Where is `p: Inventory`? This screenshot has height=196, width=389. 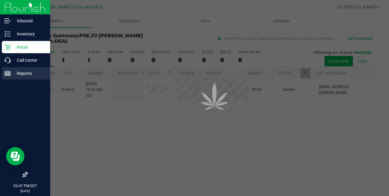 p: Inventory is located at coordinates (29, 34).